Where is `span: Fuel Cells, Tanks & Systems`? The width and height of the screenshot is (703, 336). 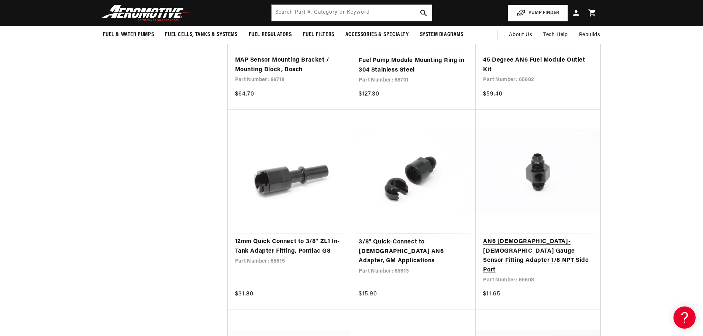
span: Fuel Cells, Tanks & Systems is located at coordinates (201, 35).